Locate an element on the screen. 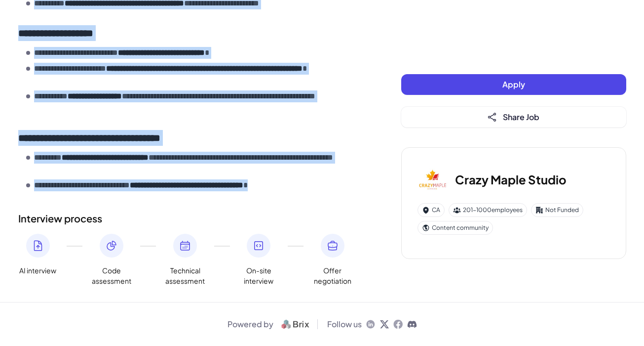 The image size is (644, 346). span: On-site interview is located at coordinates (259, 276).